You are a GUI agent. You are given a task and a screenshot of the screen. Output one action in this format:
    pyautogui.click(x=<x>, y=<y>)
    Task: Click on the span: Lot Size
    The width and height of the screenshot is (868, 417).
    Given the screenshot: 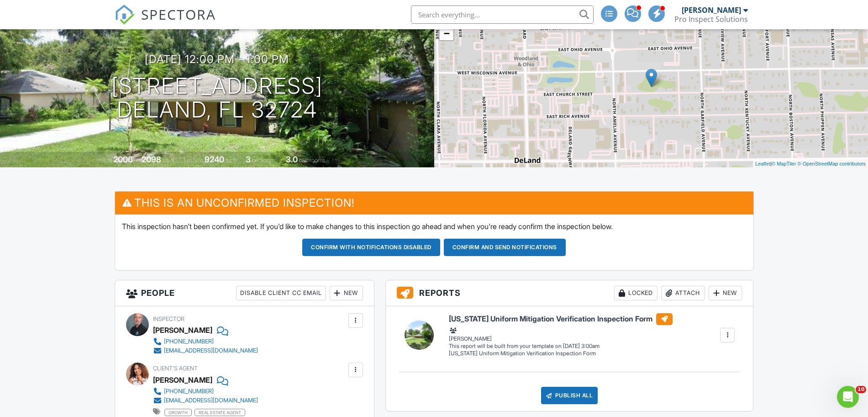 What is the action you would take?
    pyautogui.click(x=193, y=160)
    